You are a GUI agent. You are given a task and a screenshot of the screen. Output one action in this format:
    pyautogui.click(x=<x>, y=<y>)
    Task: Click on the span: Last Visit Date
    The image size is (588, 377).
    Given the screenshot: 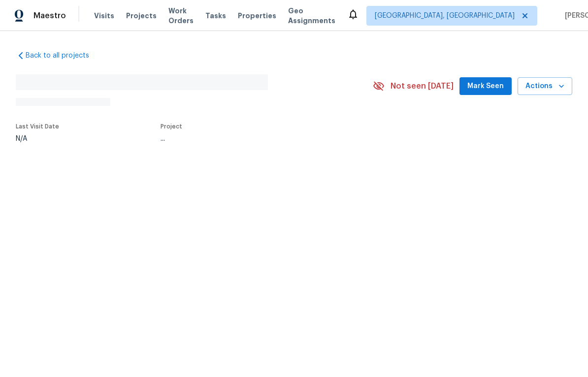 What is the action you would take?
    pyautogui.click(x=37, y=126)
    